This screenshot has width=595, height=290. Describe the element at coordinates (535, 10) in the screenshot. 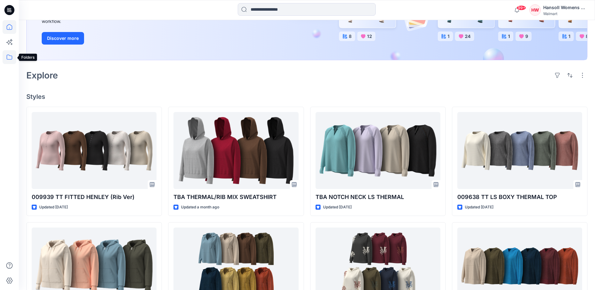

I see `div: HW` at that location.